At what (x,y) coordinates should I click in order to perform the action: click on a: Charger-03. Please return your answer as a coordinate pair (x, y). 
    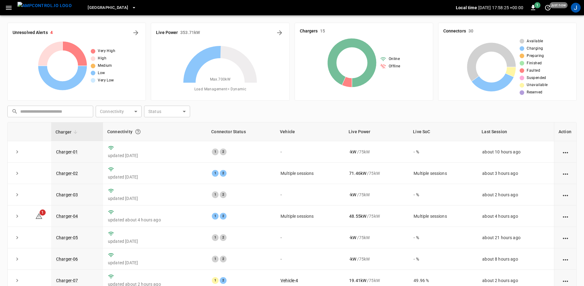
    Looking at the image, I should click on (67, 195).